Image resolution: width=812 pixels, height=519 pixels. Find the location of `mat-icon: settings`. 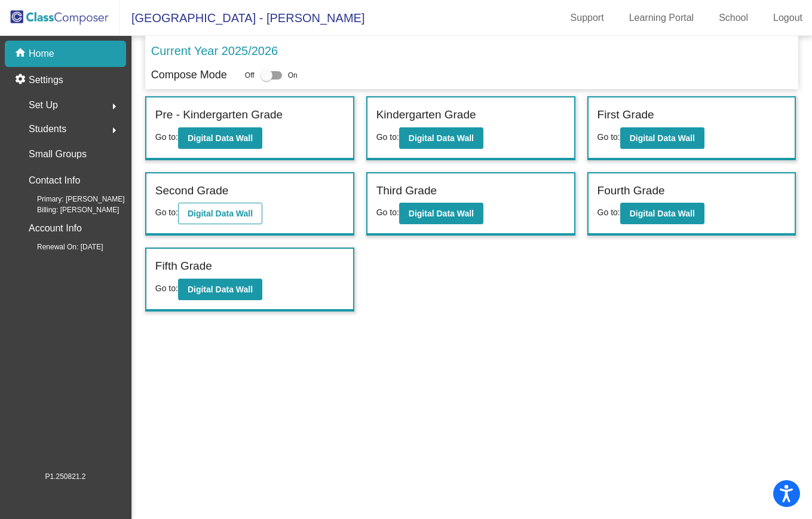

mat-icon: settings is located at coordinates (21, 80).